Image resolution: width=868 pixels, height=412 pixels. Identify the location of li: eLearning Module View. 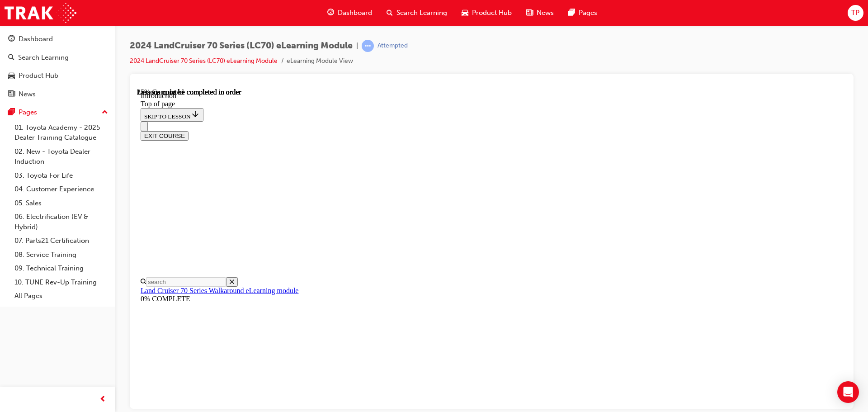
(320, 61).